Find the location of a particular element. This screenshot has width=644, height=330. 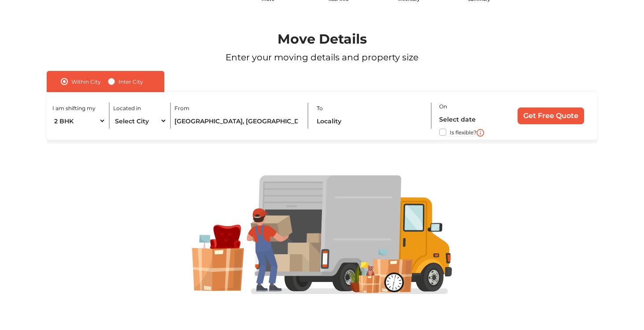

label: Inter City is located at coordinates (131, 81).